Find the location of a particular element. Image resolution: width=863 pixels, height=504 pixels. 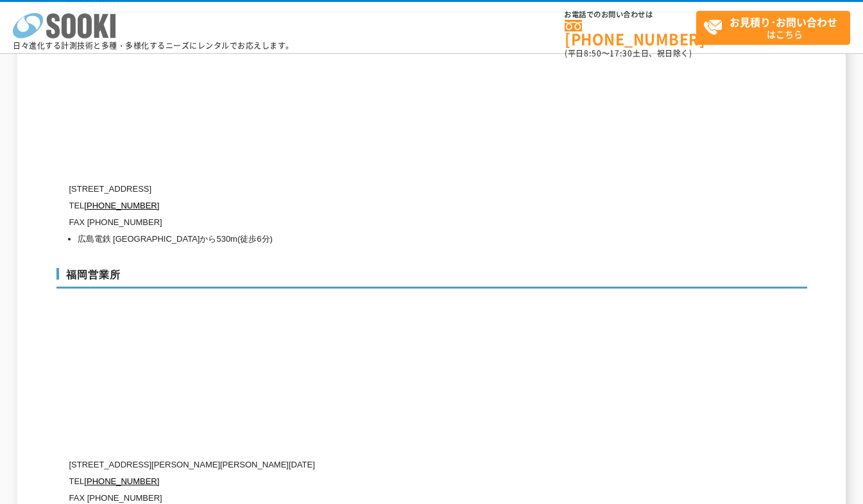

p: 日々進化する計測技術と多種・多様化するニーズにレンタルでお応えします。 is located at coordinates (153, 45).